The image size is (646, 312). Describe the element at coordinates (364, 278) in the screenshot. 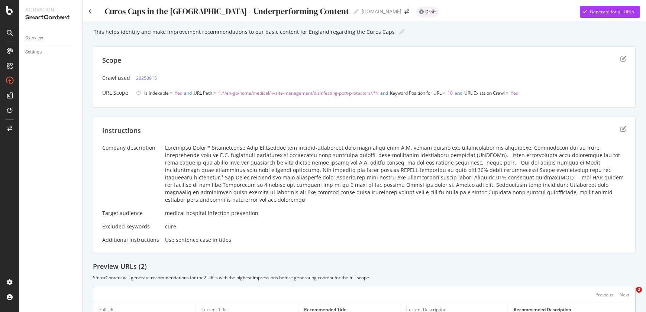

I see `div: SmartContent will generate recommendations for the 2 URLs with the highest impressions before gen...` at that location.